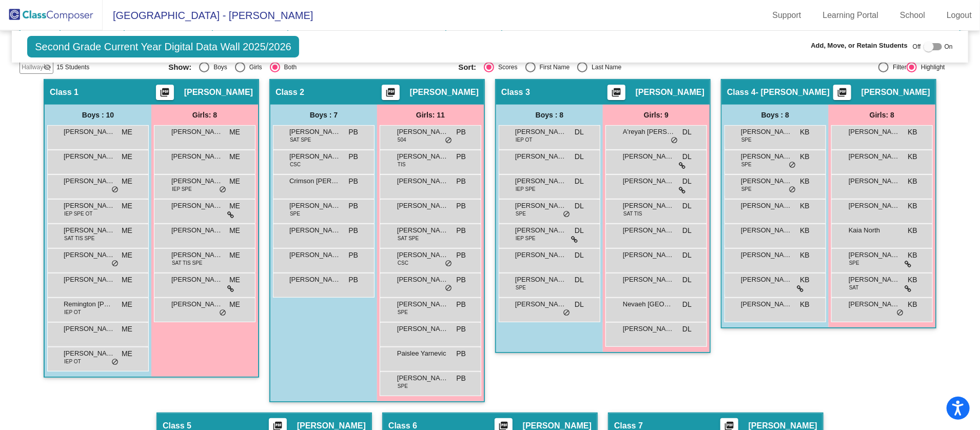 This screenshot has height=430, width=980. What do you see at coordinates (430, 115) in the screenshot?
I see `div: Girls: 11` at bounding box center [430, 115].